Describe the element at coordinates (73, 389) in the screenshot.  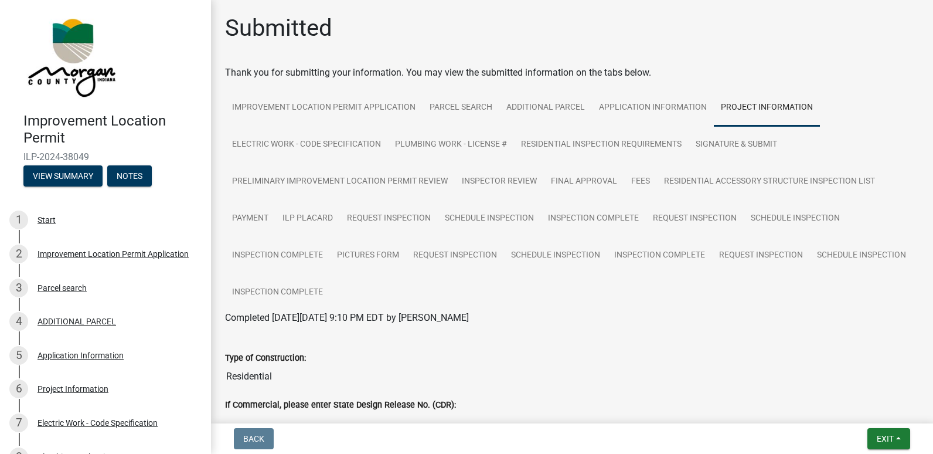
I see `div: Project Information` at that location.